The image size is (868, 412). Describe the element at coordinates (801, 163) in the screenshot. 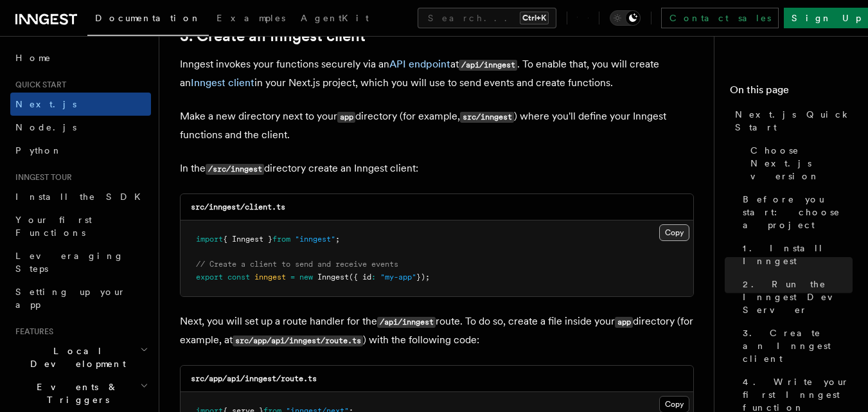

I see `span: Choose Next.js version` at that location.